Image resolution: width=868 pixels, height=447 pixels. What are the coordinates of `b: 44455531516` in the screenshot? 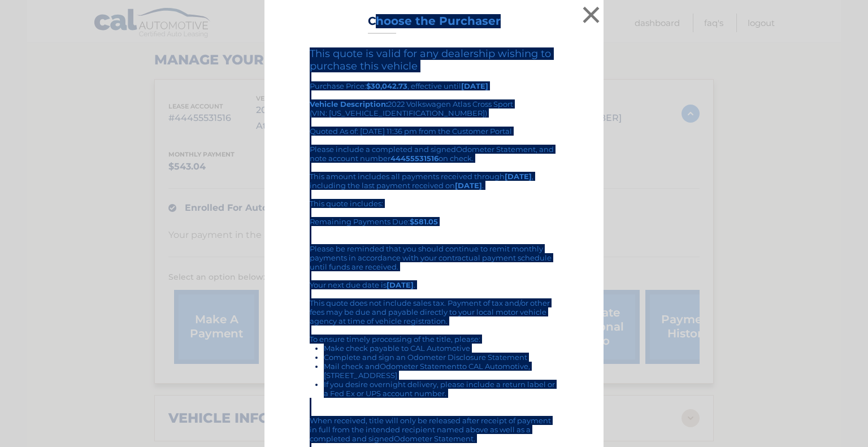 It's located at (414, 158).